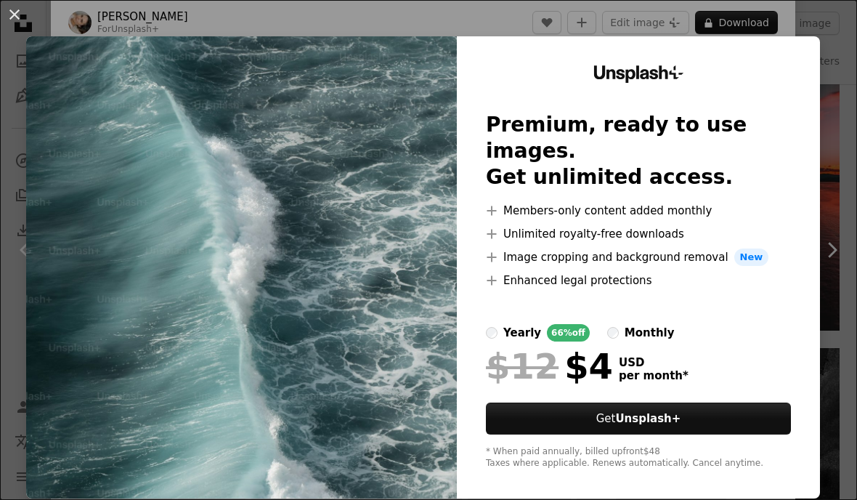 This screenshot has width=857, height=500. Describe the element at coordinates (568, 333) in the screenshot. I see `div: 66% off` at that location.